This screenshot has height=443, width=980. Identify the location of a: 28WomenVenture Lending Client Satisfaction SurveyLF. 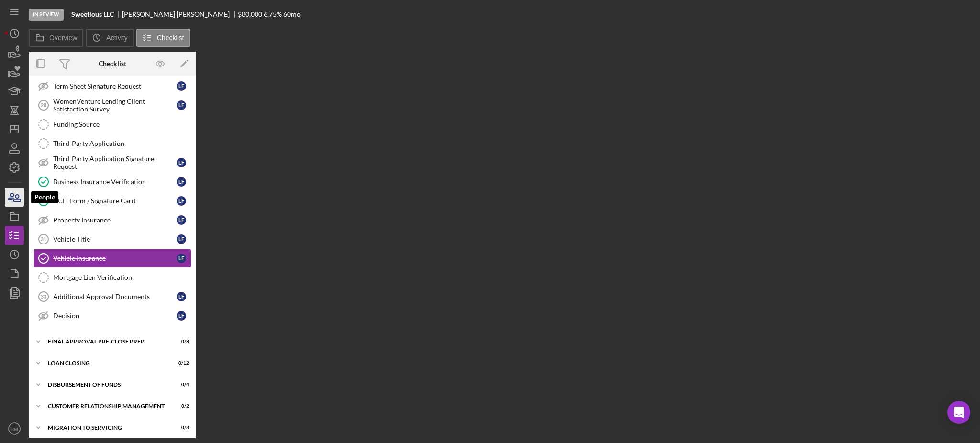
(113, 105).